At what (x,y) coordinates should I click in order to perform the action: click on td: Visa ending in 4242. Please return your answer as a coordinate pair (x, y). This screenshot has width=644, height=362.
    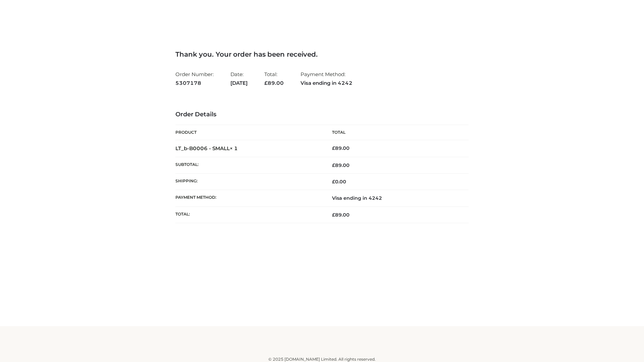
    Looking at the image, I should click on (395, 198).